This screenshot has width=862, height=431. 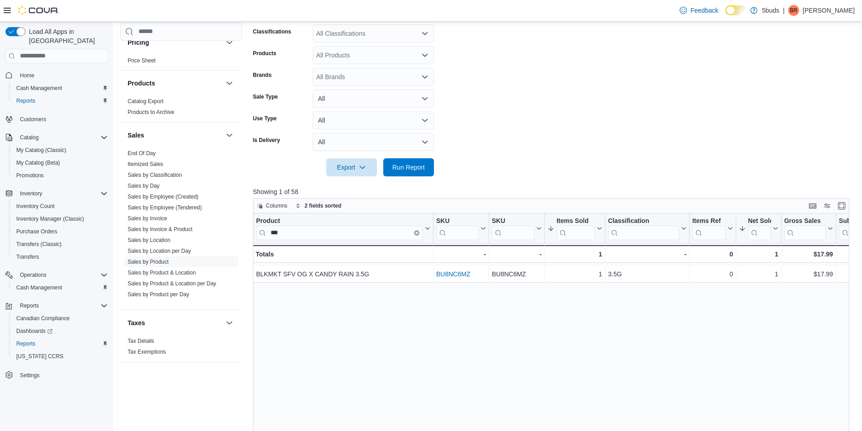 What do you see at coordinates (38, 10) in the screenshot?
I see `img: Cova` at bounding box center [38, 10].